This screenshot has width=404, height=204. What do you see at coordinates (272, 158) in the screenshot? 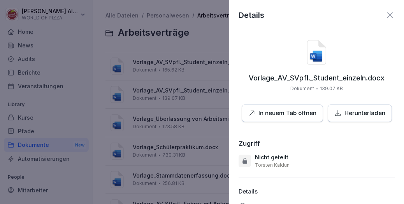
I see `p: Nicht geteilt` at bounding box center [272, 158].